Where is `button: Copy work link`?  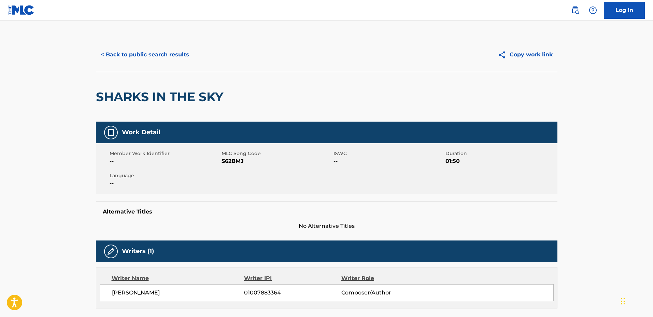
button: Copy work link is located at coordinates (525, 55).